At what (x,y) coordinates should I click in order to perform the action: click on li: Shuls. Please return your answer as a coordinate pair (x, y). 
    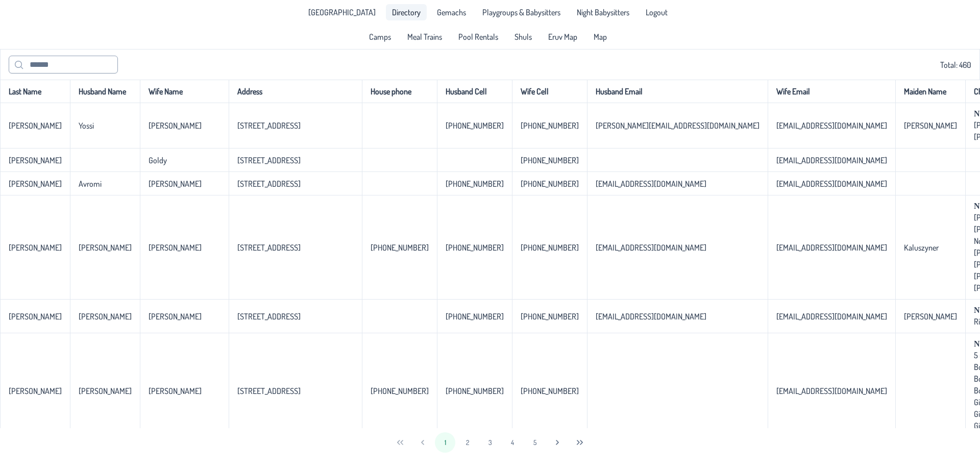
    Looking at the image, I should click on (523, 36).